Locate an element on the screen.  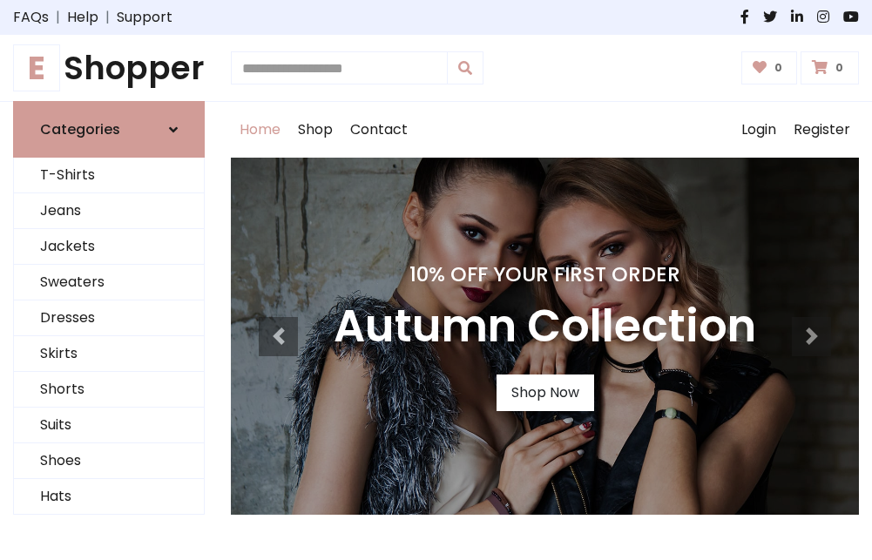
a: Hats is located at coordinates (109, 497).